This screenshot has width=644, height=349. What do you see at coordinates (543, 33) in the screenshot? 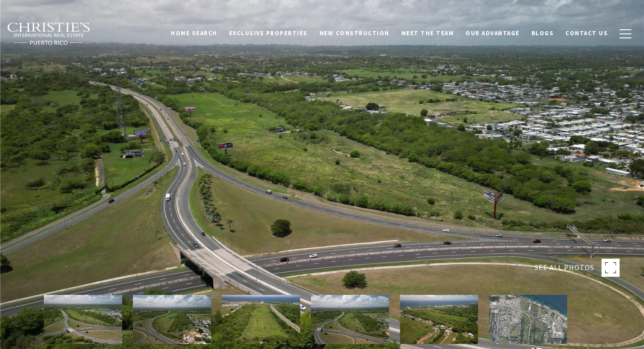
I see `span: Blogs` at bounding box center [543, 33].